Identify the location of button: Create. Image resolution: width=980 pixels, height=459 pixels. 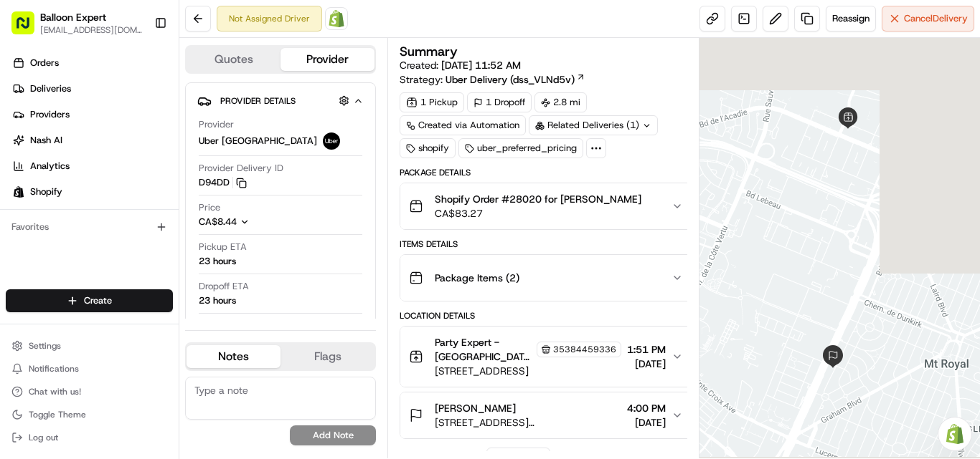
(88, 301).